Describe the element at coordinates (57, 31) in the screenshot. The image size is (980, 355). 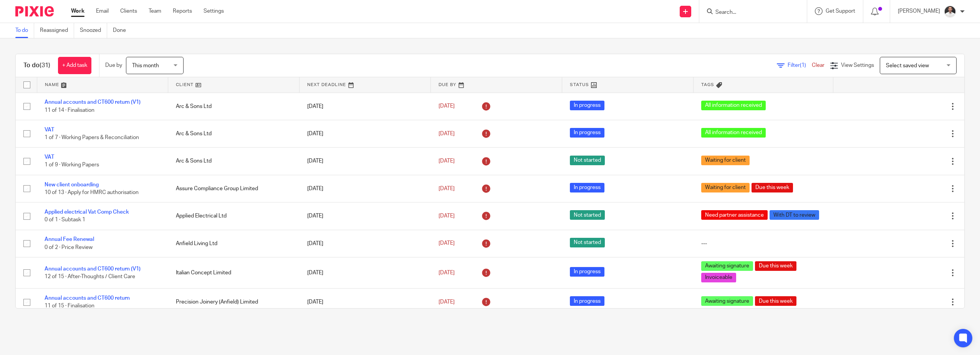
I see `a: Reassigned` at that location.